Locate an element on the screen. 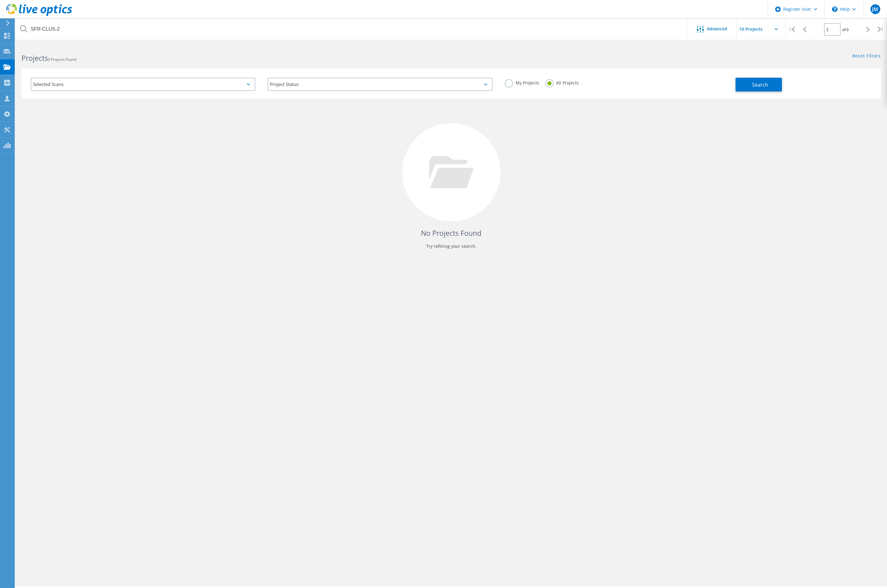 The height and width of the screenshot is (588, 887). div: Selected Scans is located at coordinates (143, 84).